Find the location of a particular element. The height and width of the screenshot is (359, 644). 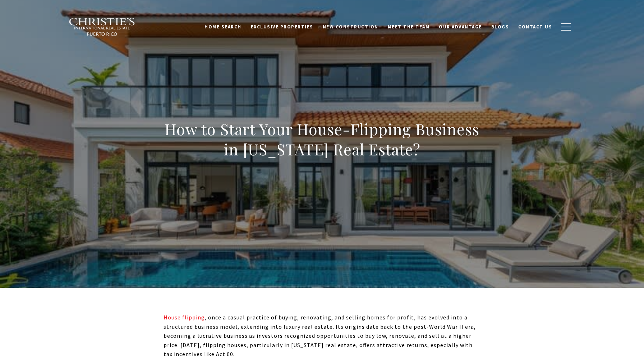

a: Our Advantage is located at coordinates (460, 27).